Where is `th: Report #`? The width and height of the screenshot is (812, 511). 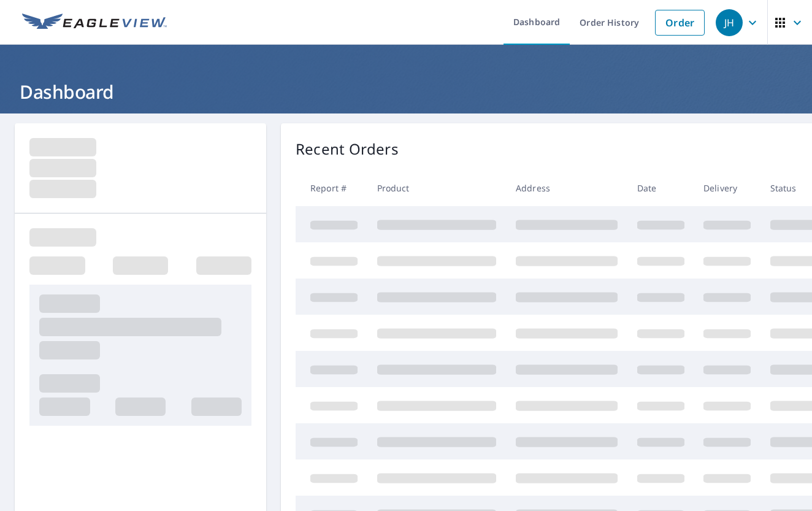
th: Report # is located at coordinates (331, 187).